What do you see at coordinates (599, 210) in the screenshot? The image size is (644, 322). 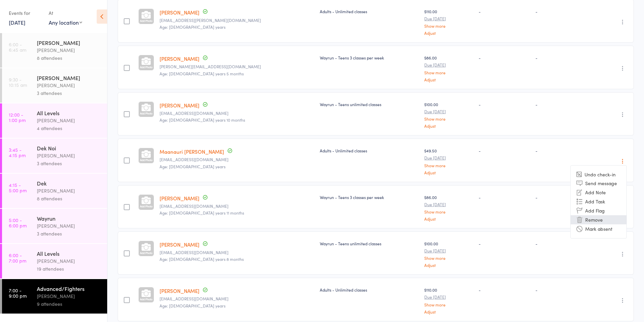 I see `li: Add Flag` at bounding box center [599, 210].